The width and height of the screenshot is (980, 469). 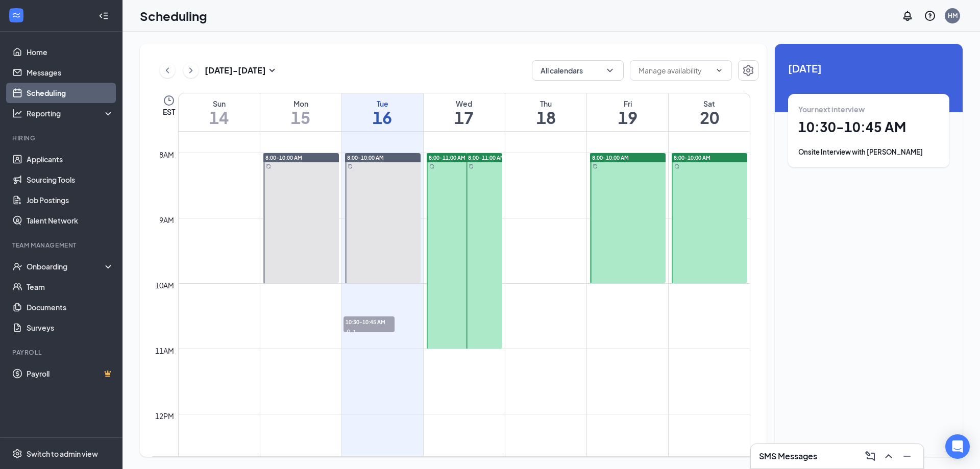 I want to click on div: Your next interview, so click(x=869, y=109).